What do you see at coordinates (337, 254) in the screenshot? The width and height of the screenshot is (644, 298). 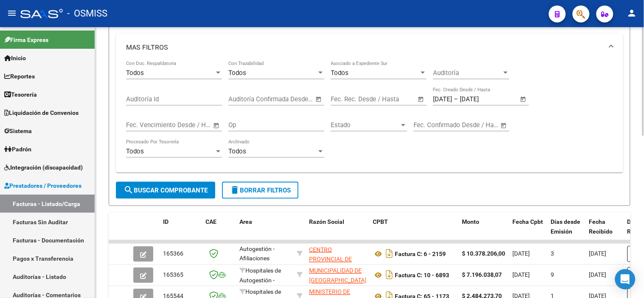 I see `div: 30710781318` at bounding box center [337, 254].